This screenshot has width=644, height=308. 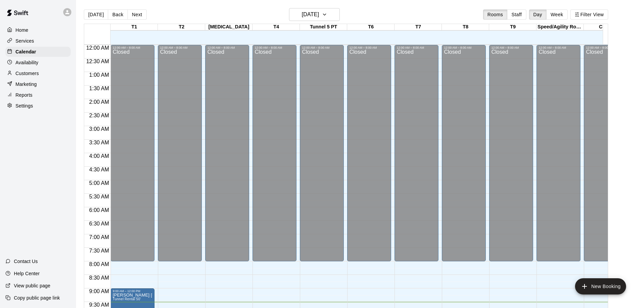 What do you see at coordinates (27, 62) in the screenshot?
I see `p: Availability` at bounding box center [27, 62].